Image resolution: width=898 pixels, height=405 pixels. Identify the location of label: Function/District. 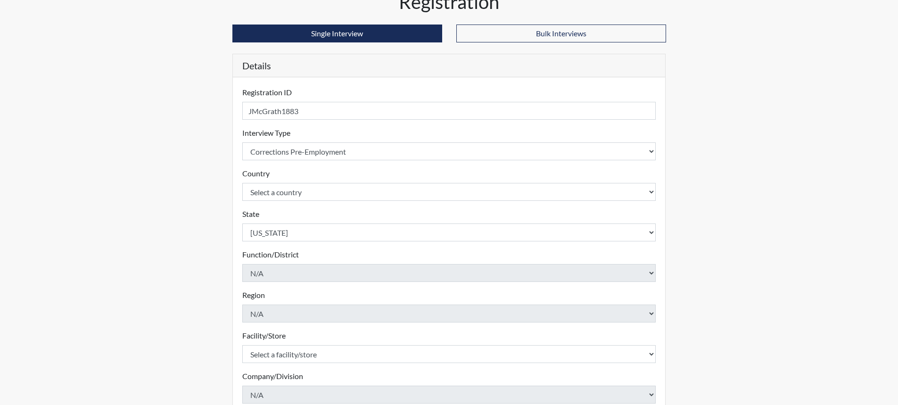
(271, 255).